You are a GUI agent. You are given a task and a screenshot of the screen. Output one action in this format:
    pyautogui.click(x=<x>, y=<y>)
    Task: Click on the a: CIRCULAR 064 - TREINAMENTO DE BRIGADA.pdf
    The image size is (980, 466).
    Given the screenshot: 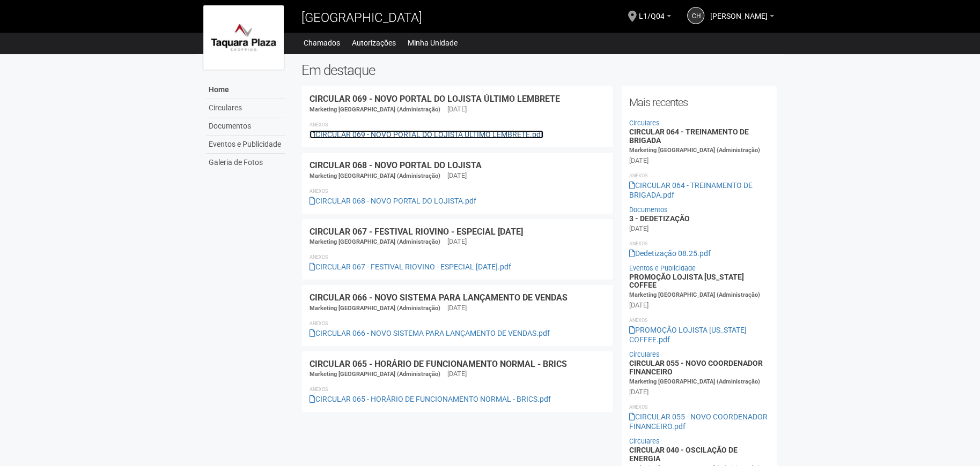 What is the action you would take?
    pyautogui.click(x=690, y=190)
    